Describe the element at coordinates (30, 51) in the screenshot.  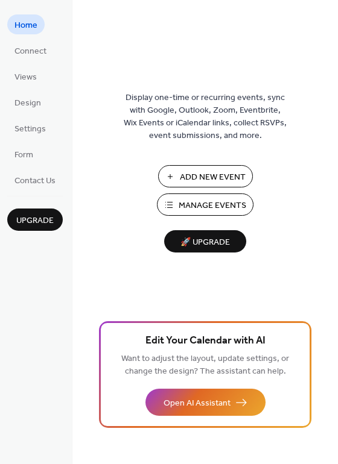
I see `span: Connect` at that location.